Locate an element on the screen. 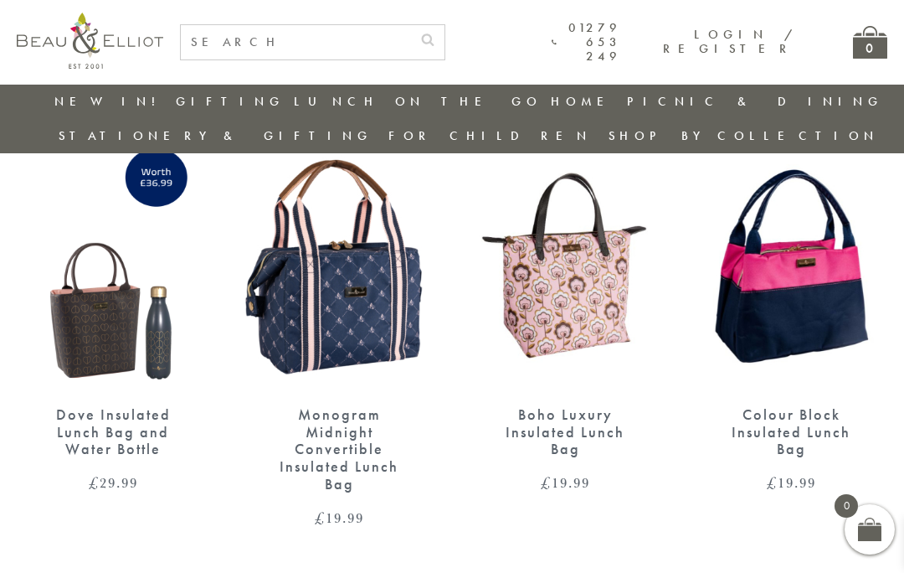  a: Dove Insulated Lunch Bag and Water Bottle Dove Insulated Lunch Bag and Water Bottle £29.99 is located at coordinates (113, 315).